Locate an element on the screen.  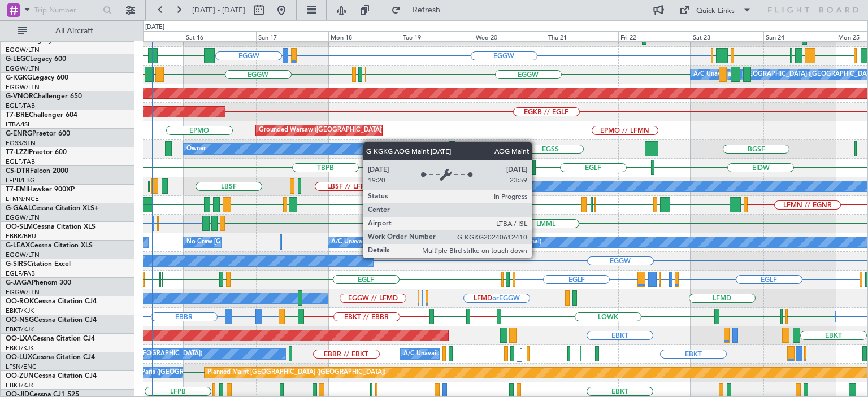
span: CS-DTR is located at coordinates (18, 171).